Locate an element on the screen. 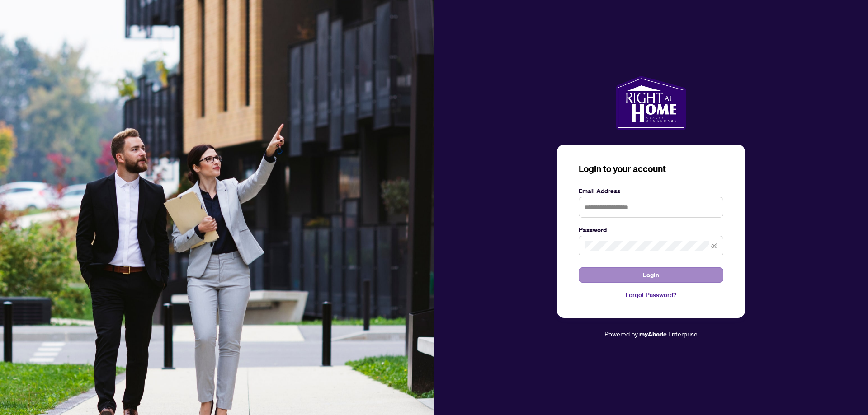 The width and height of the screenshot is (868, 415). span: Enterprise is located at coordinates (683, 334).